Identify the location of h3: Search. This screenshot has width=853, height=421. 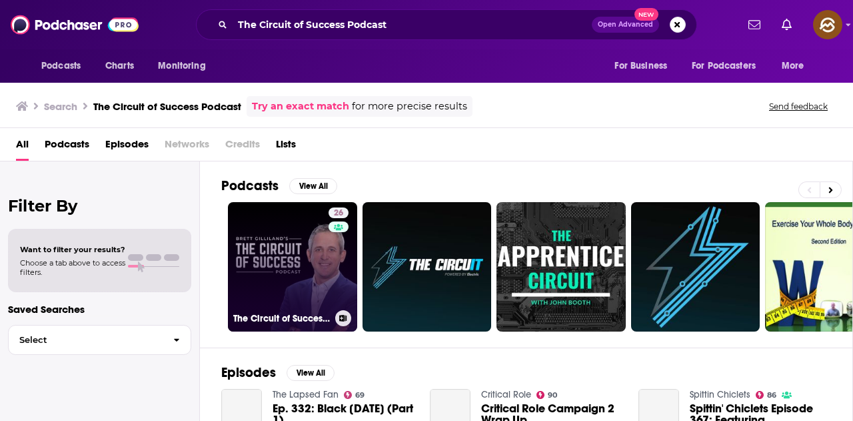
(61, 106).